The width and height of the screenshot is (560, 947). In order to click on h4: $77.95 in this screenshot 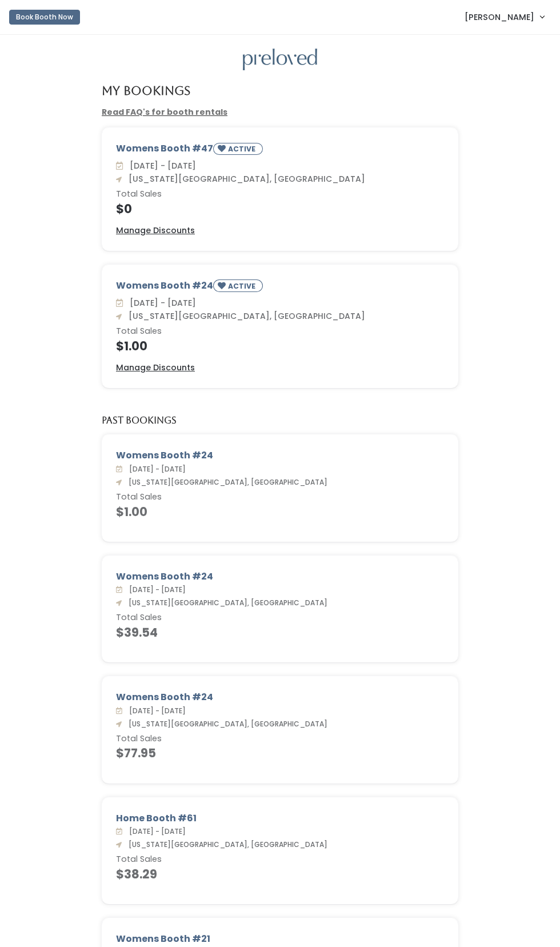, I will do `click(280, 752)`.